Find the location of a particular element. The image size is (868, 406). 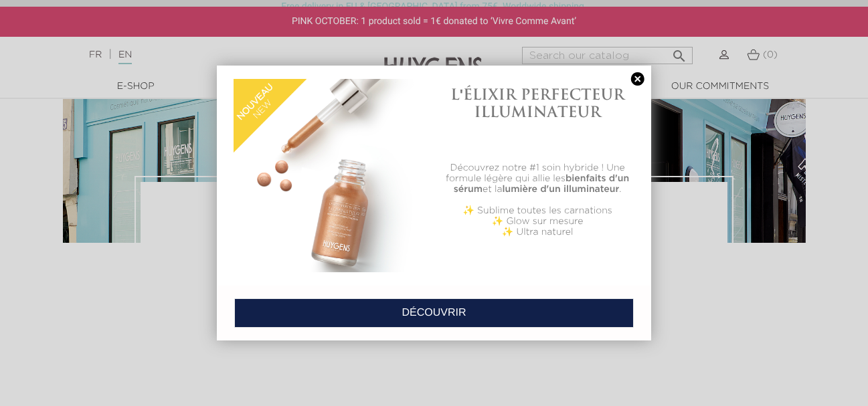

h1: L'ÉLIXIR PERFECTEUR ILLUMINATEUR is located at coordinates (537, 103).